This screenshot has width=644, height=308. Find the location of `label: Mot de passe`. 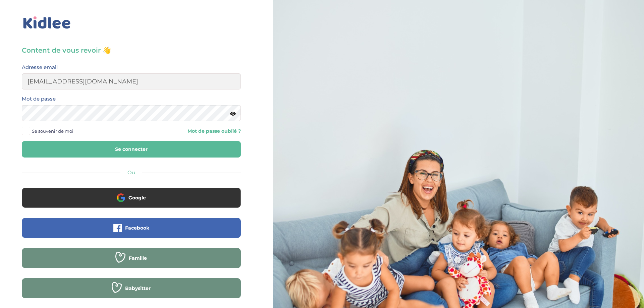

label: Mot de passe is located at coordinates (39, 99).